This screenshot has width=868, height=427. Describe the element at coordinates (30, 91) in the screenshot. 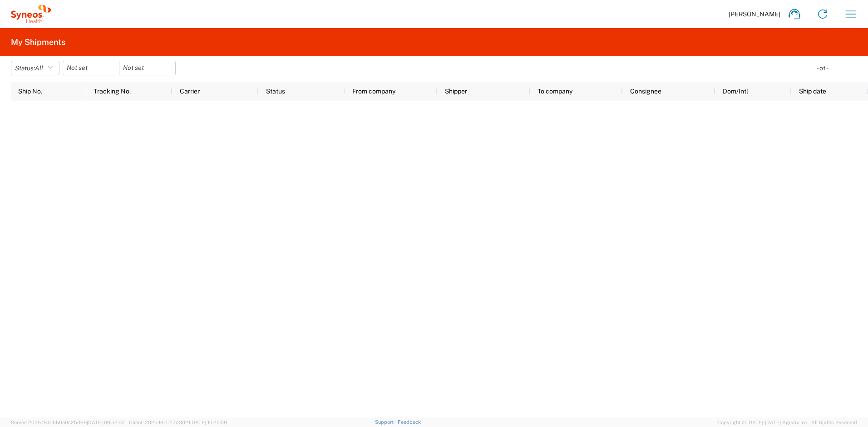

I see `span: Ship No.` at that location.